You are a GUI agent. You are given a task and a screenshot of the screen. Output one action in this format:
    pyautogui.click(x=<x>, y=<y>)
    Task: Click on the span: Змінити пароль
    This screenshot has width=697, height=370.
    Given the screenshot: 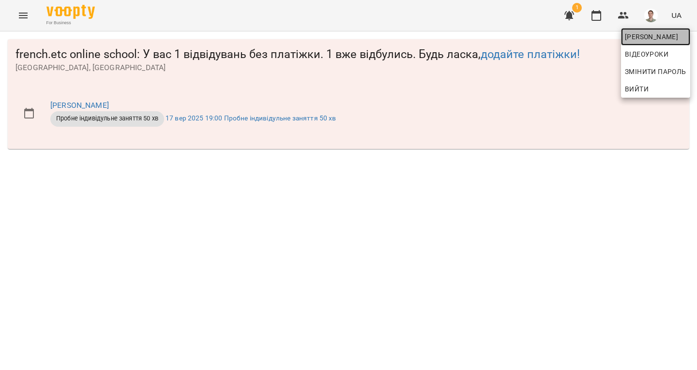 What is the action you would take?
    pyautogui.click(x=655, y=72)
    